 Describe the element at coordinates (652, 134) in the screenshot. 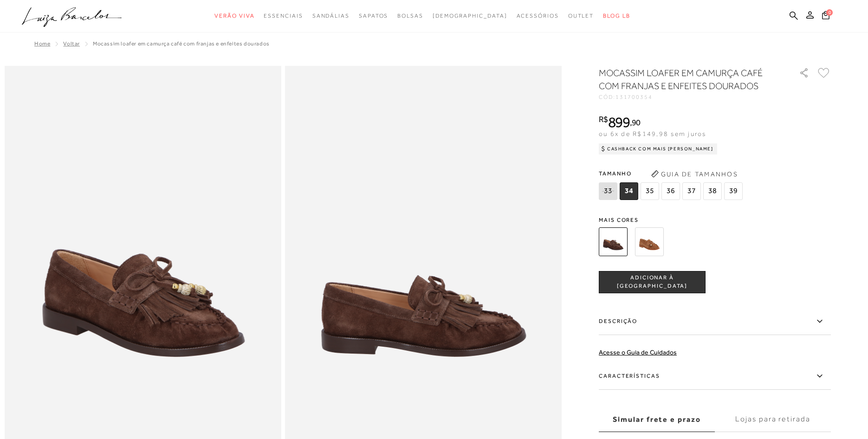

I see `span: ou 6x de R$149,98 sem juros` at that location.